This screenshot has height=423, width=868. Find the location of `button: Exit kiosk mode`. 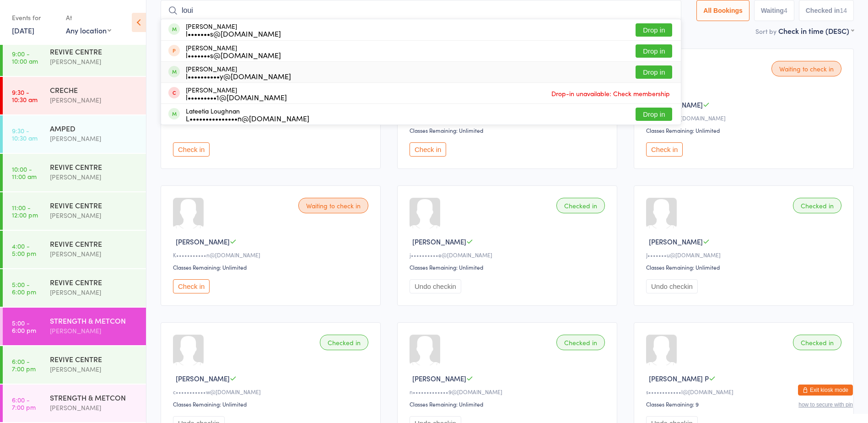

button: Exit kiosk mode is located at coordinates (826, 390).